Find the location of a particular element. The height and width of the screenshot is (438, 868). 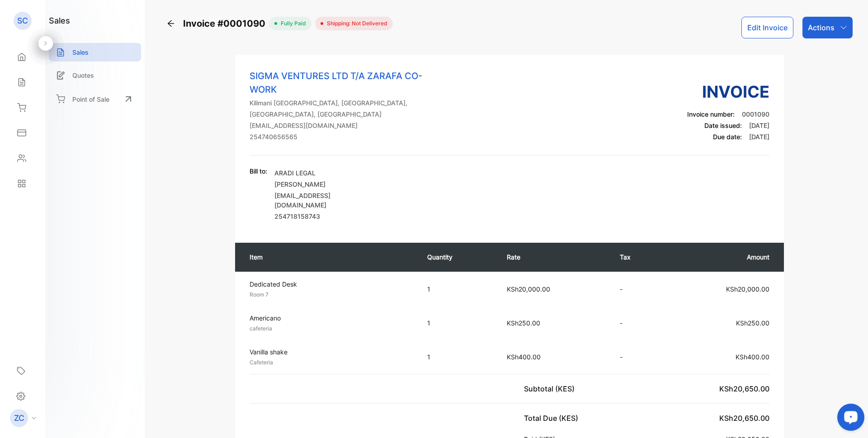

p: cafeteria is located at coordinates (330, 328).